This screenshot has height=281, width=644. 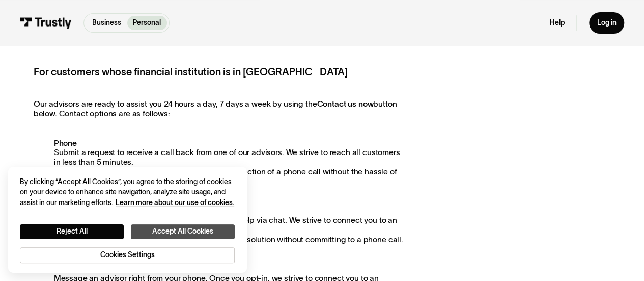 What do you see at coordinates (72, 231) in the screenshot?
I see `button: Reject All` at bounding box center [72, 231].